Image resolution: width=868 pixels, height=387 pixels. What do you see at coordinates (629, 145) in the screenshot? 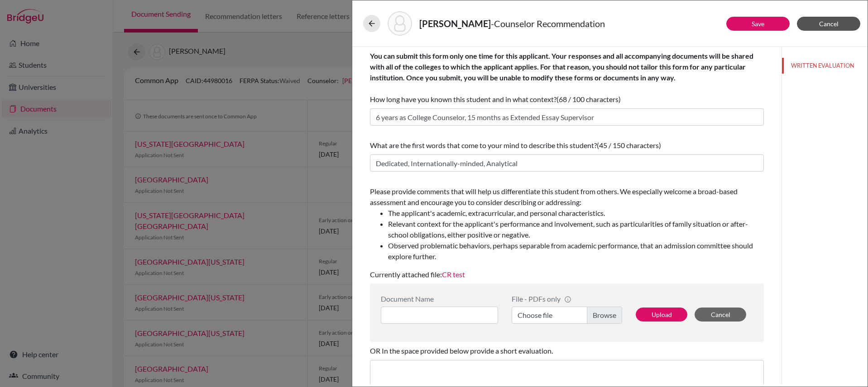
I see `span: (45 / 150 characters)` at bounding box center [629, 145].